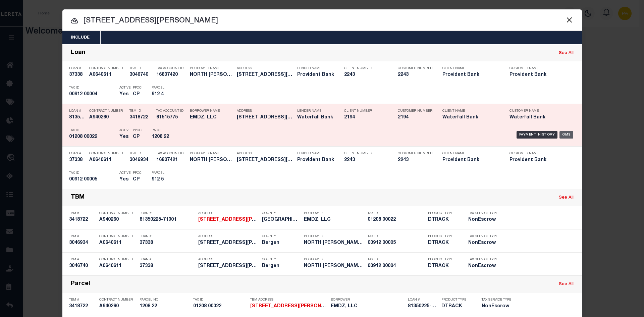  Describe the element at coordinates (165, 306) in the screenshot. I see `h5: 1208 22` at that location.